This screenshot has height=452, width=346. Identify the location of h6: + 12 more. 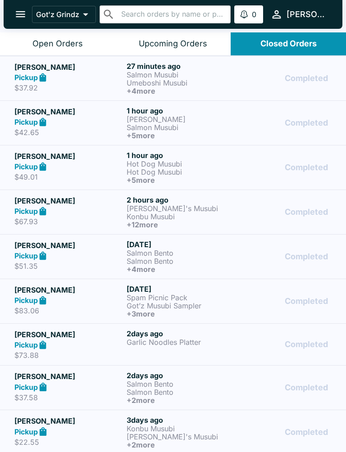
(180, 225).